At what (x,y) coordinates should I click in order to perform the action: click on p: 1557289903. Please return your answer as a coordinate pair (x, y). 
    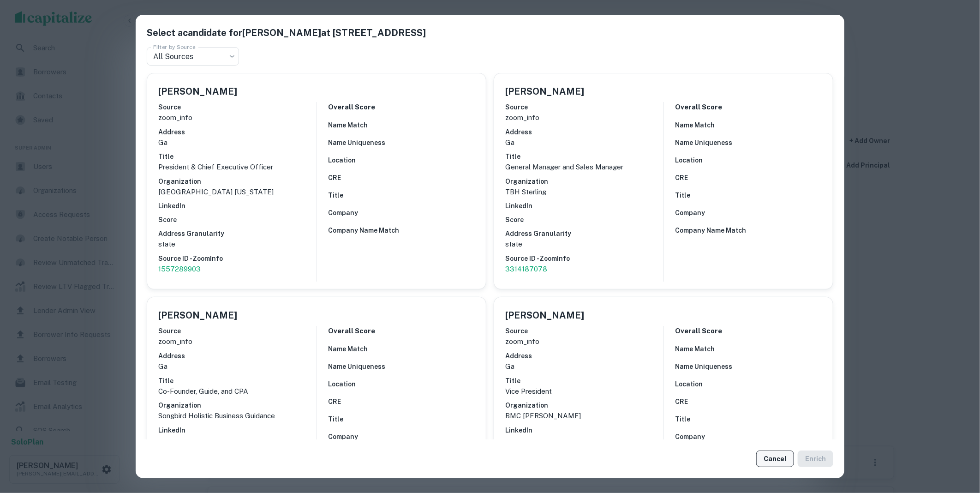
    Looking at the image, I should click on (237, 269).